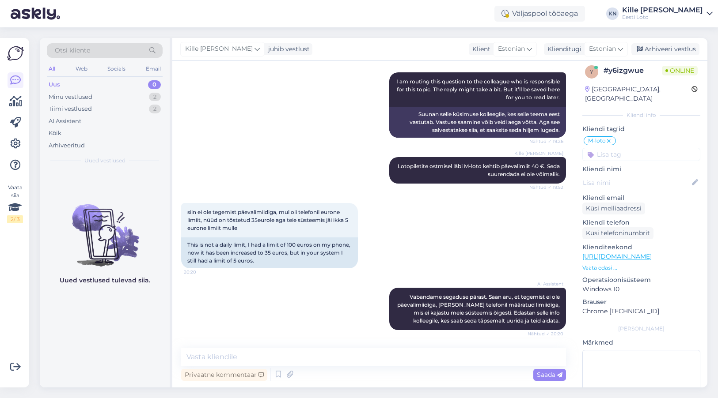 Image resolution: width=718 pixels, height=398 pixels. What do you see at coordinates (597, 141) in the screenshot?
I see `span: M-loto` at bounding box center [597, 141].